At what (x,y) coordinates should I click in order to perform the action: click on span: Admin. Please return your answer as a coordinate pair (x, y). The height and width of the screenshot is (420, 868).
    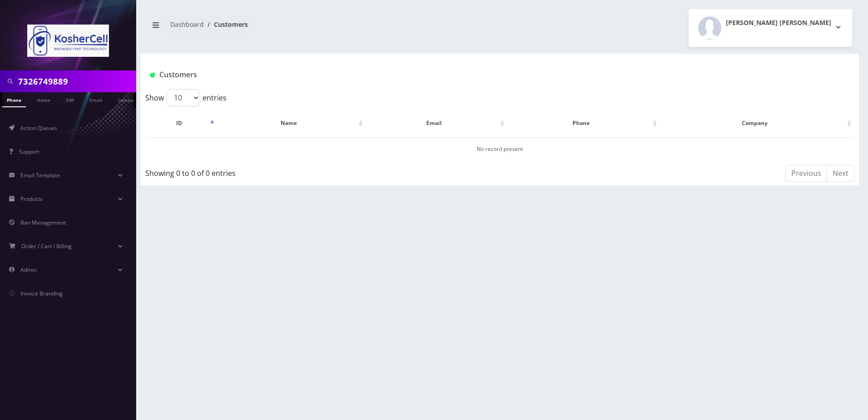
    Looking at the image, I should click on (29, 270).